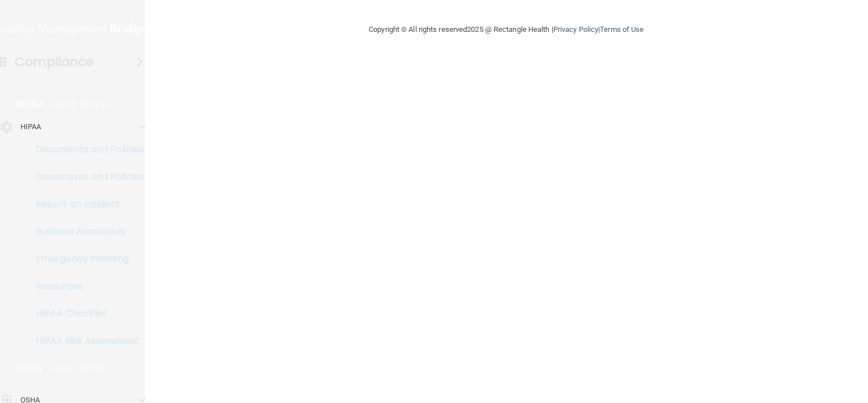 The height and width of the screenshot is (403, 868). I want to click on a: Terms of Use, so click(621, 29).